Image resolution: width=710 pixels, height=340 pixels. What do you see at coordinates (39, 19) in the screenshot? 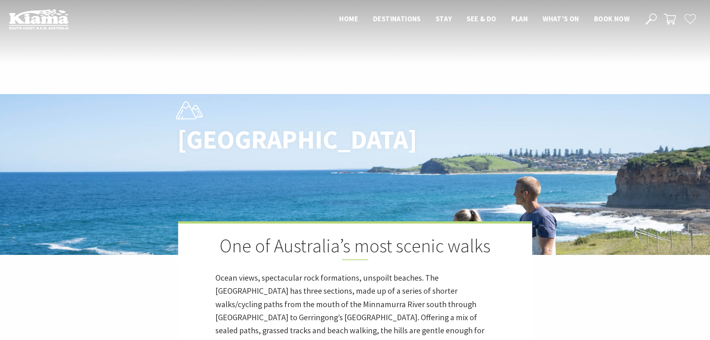
I see `img: Kiama Logo` at bounding box center [39, 19].